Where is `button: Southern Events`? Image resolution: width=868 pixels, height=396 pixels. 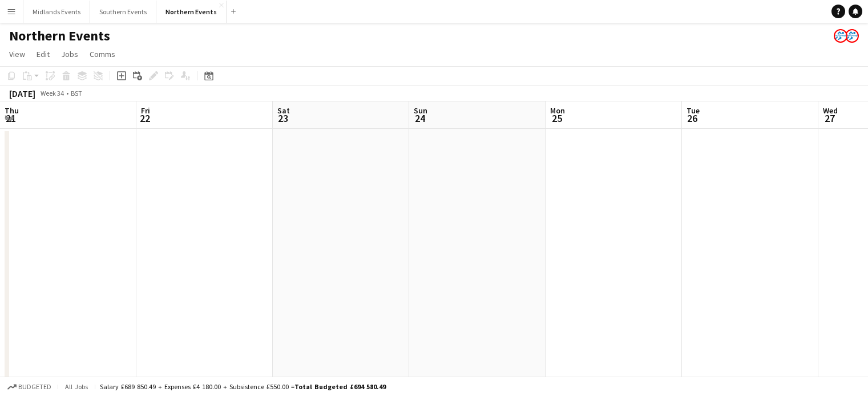
button: Southern Events is located at coordinates (123, 11).